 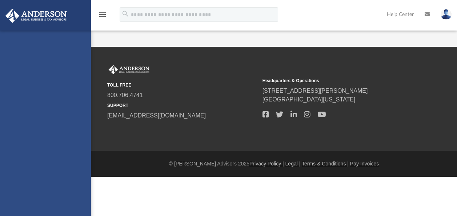 I want to click on small: Headquarters & Operations, so click(x=338, y=81).